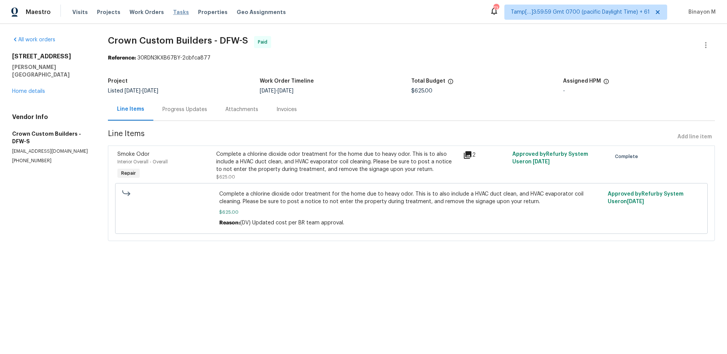 The height and width of the screenshot is (354, 727). What do you see at coordinates (51, 137) in the screenshot?
I see `h5: Crown Custom Builders - DFW-S` at bounding box center [51, 137].